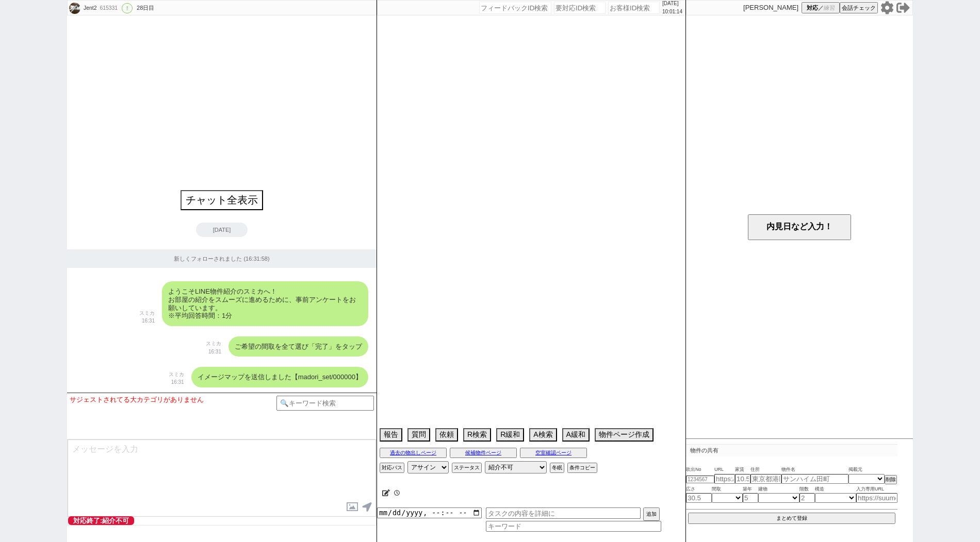 This screenshot has width=980, height=542. What do you see at coordinates (624, 435) in the screenshot?
I see `button: 物件ページ作成` at bounding box center [624, 435].